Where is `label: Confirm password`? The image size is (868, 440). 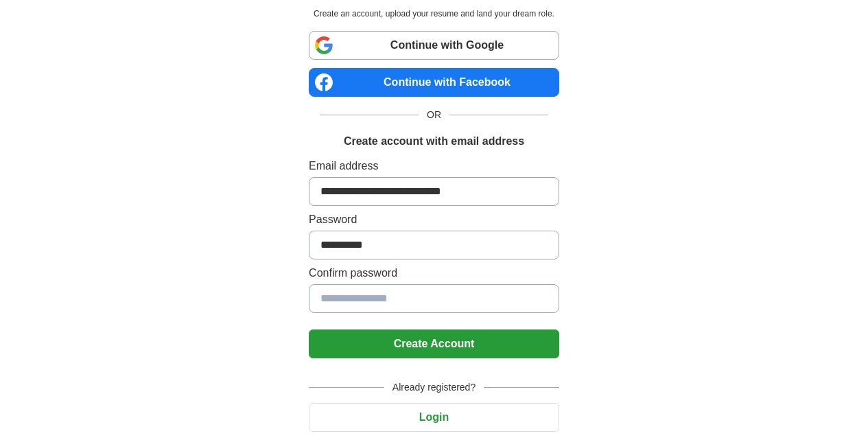
label: Confirm password is located at coordinates (434, 273).